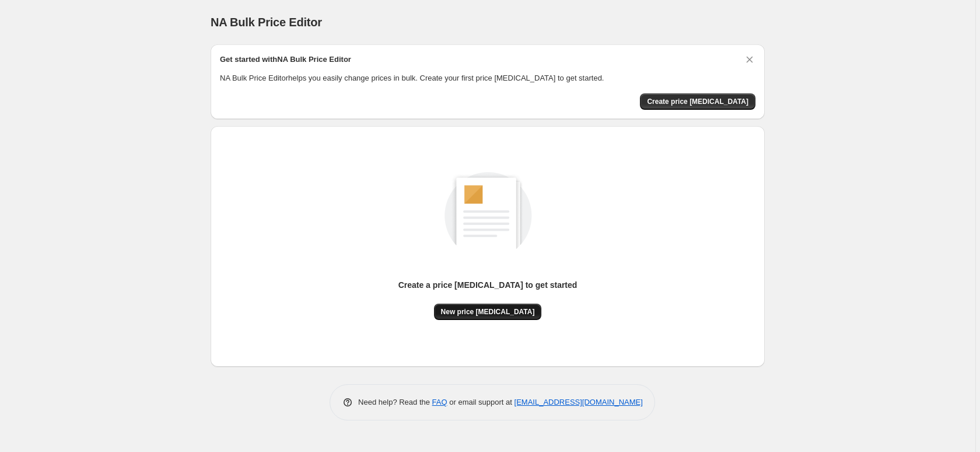  I want to click on h2: Get started with NA Bulk Price Editor, so click(285, 59).